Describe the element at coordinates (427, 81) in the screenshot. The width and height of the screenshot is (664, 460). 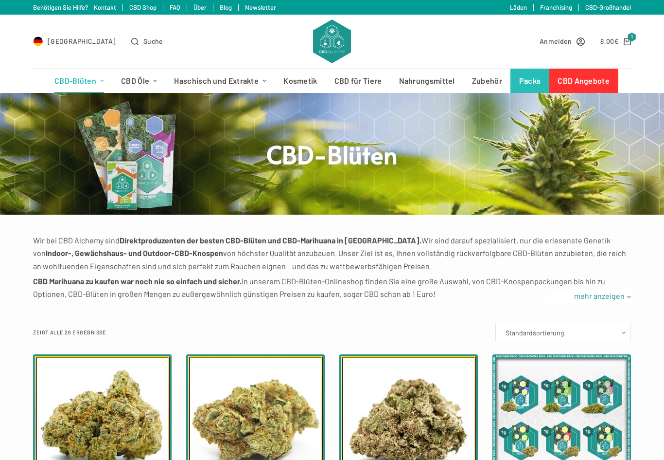
I see `a: Nahrungsmittel` at that location.